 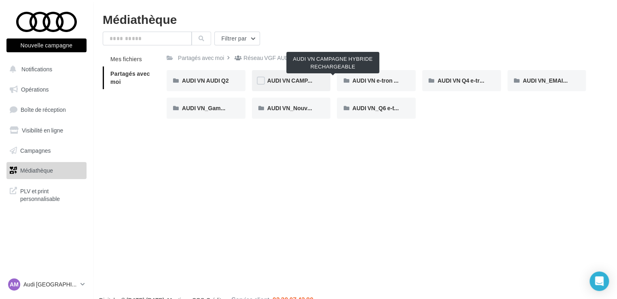 I want to click on span: Campagnes, so click(x=36, y=150).